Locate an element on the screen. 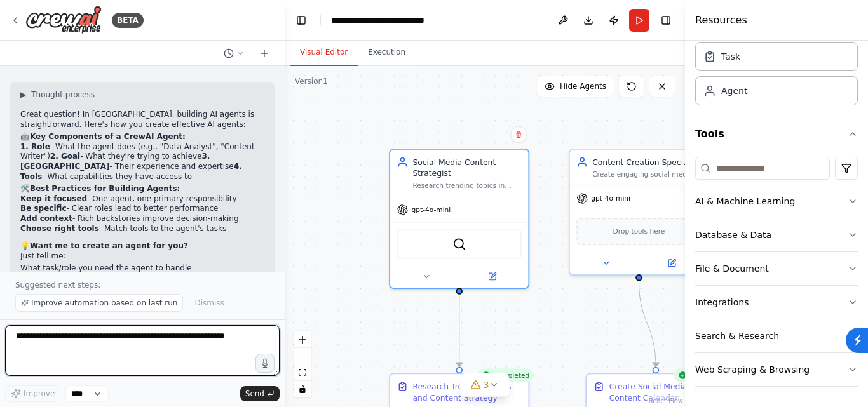  p: - What the agent does (e.g., "Data Analyst", "Content Writer") - What they're trying to achieve -... is located at coordinates (143, 162).